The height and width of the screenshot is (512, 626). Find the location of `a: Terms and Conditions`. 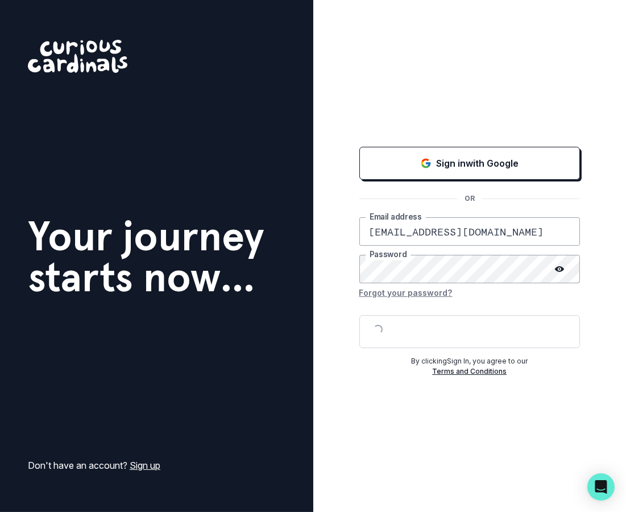

a: Terms and Conditions is located at coordinates (469, 371).